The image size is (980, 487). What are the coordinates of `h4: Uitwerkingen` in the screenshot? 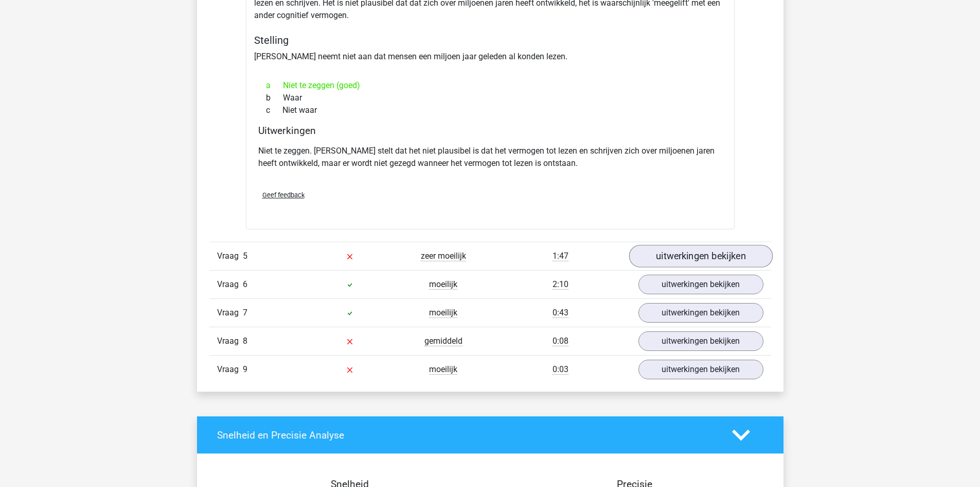 It's located at (490, 131).